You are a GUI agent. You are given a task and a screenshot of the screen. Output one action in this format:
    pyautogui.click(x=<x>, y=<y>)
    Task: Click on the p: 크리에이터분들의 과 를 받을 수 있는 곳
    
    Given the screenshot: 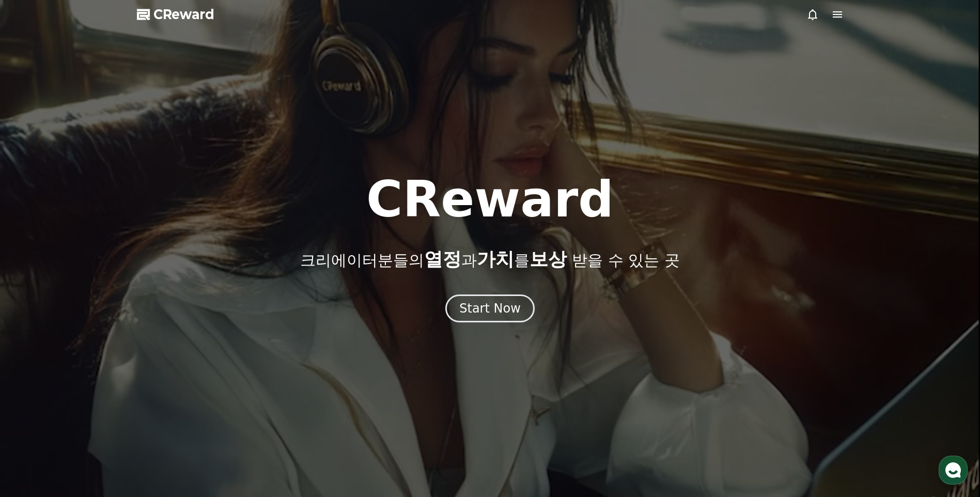 What is the action you would take?
    pyautogui.click(x=490, y=259)
    